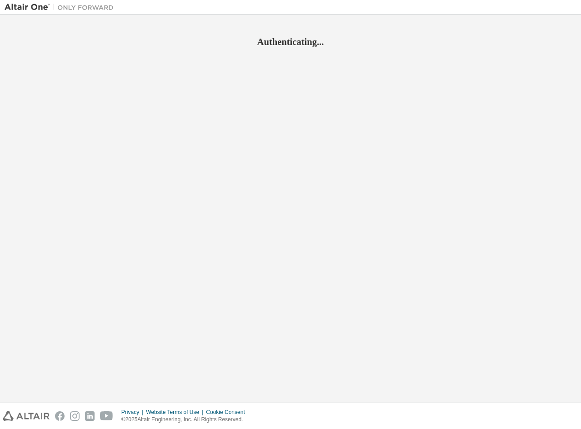 The height and width of the screenshot is (429, 581). What do you see at coordinates (75, 416) in the screenshot?
I see `img: instagram.svg` at bounding box center [75, 416].